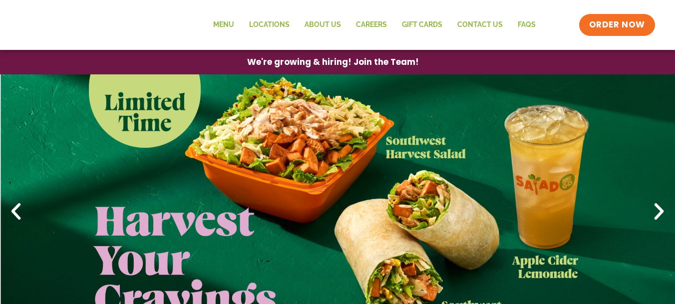 The image size is (675, 304). What do you see at coordinates (224, 25) in the screenshot?
I see `a: Menu` at bounding box center [224, 25].